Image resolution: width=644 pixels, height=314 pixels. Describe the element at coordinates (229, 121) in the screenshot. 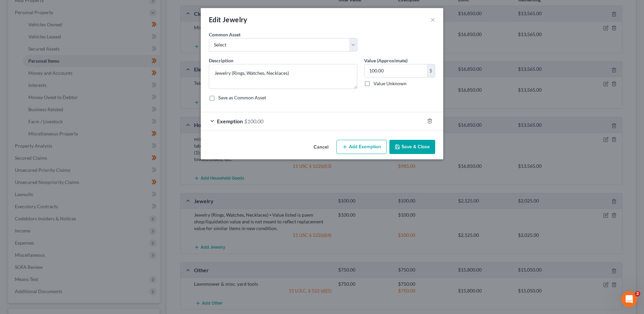

I see `span: Exemption` at that location.